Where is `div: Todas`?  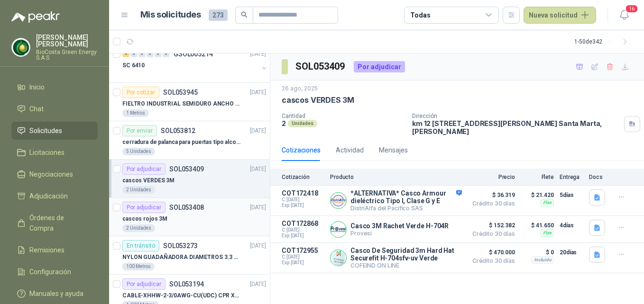 div: Todas is located at coordinates (421, 15).